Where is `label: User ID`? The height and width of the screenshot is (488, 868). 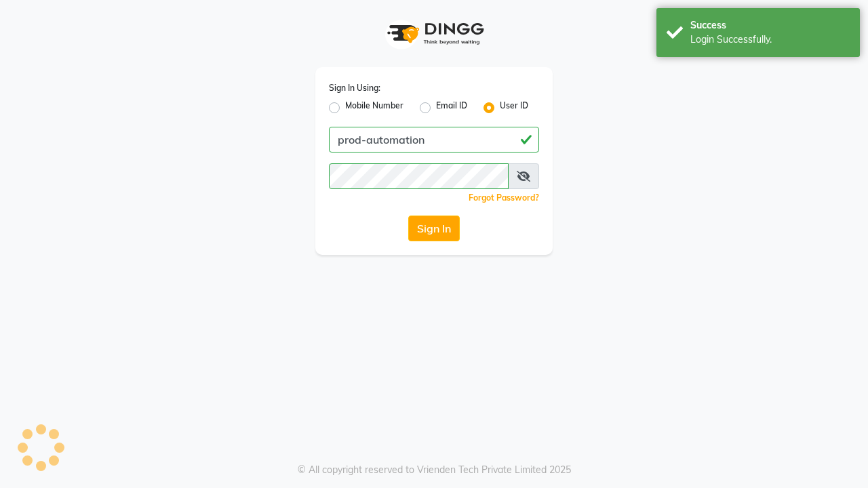 label: User ID is located at coordinates (515, 108).